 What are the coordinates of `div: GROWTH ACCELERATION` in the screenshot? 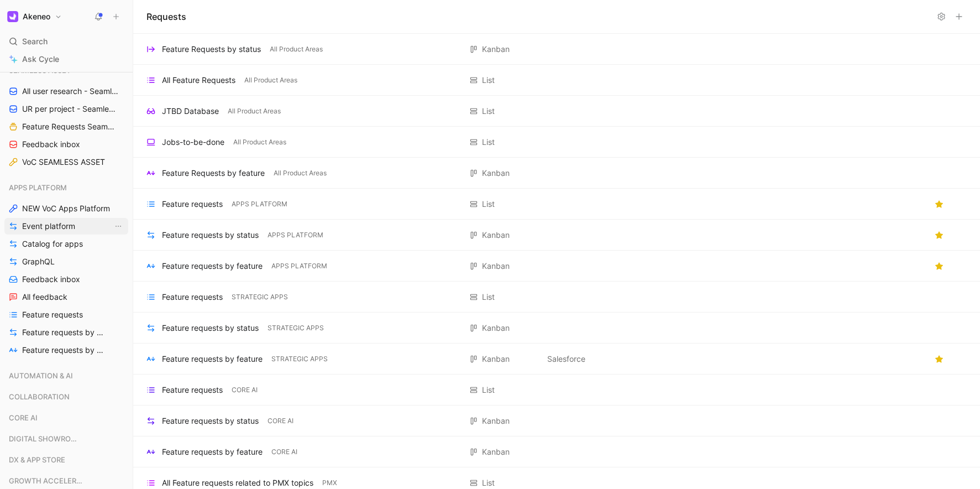 It's located at (66, 481).